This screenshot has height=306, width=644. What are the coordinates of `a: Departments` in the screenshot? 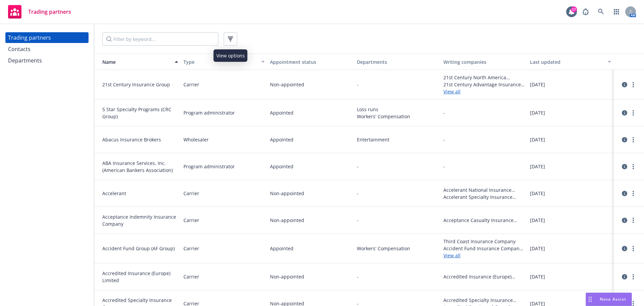 It's located at (47, 61).